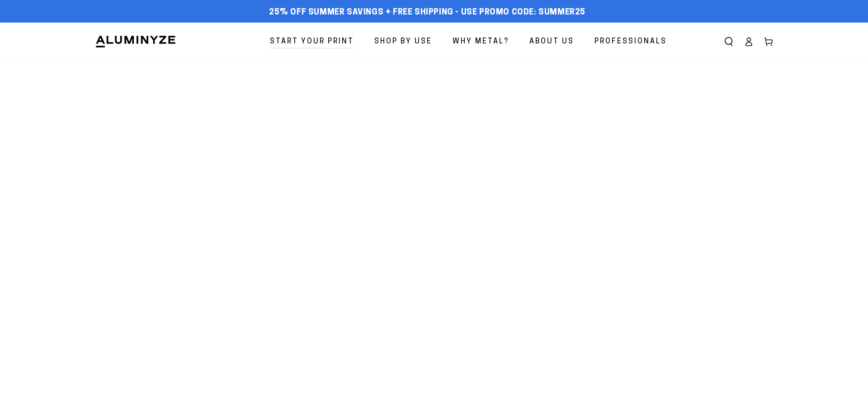 The height and width of the screenshot is (412, 868). Describe the element at coordinates (312, 42) in the screenshot. I see `span: Start Your Print` at that location.